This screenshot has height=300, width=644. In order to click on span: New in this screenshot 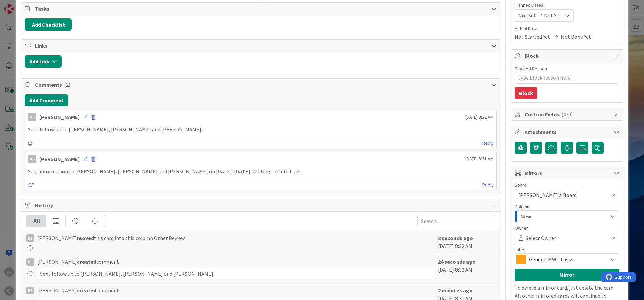, I will do `click(525, 216)`.